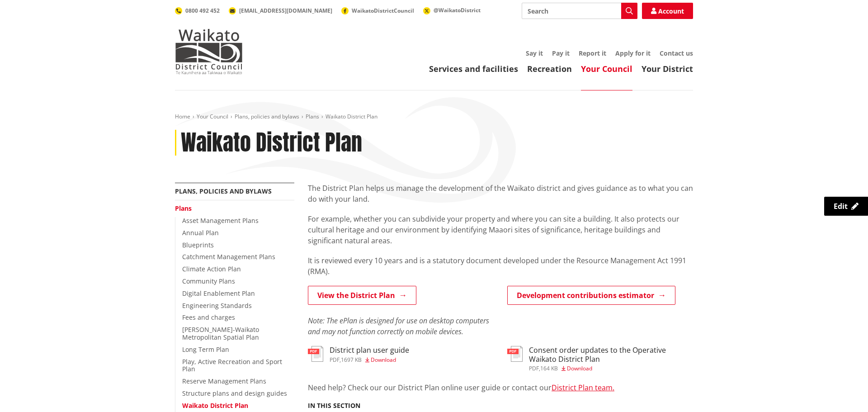  I want to click on a: Development contributions estimator, so click(591, 295).